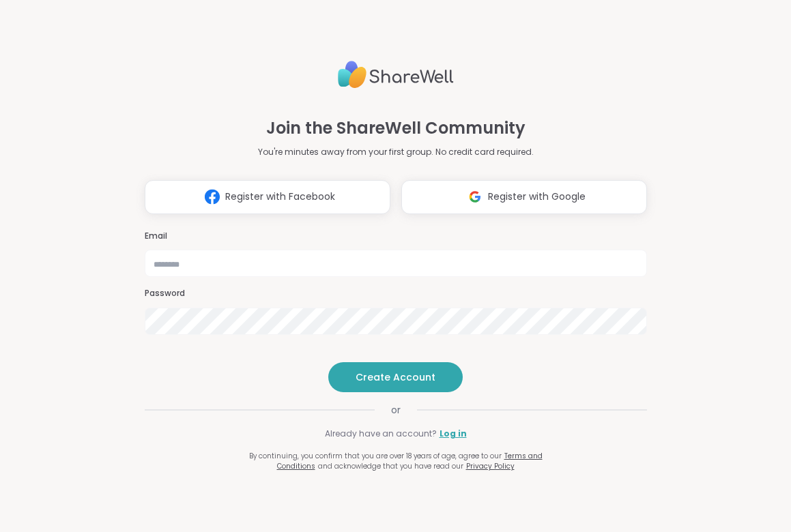  What do you see at coordinates (280, 197) in the screenshot?
I see `span: Register with Facebook` at bounding box center [280, 197].